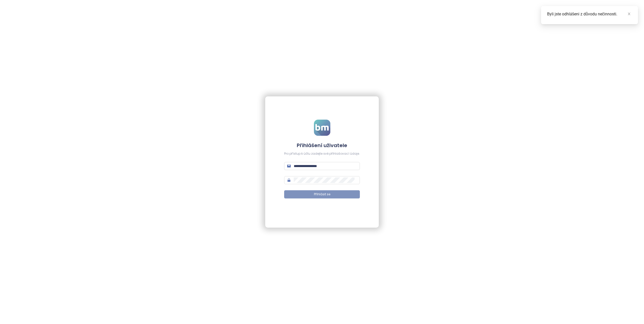 Image resolution: width=644 pixels, height=324 pixels. What do you see at coordinates (289, 166) in the screenshot?
I see `span: mail` at bounding box center [289, 166].